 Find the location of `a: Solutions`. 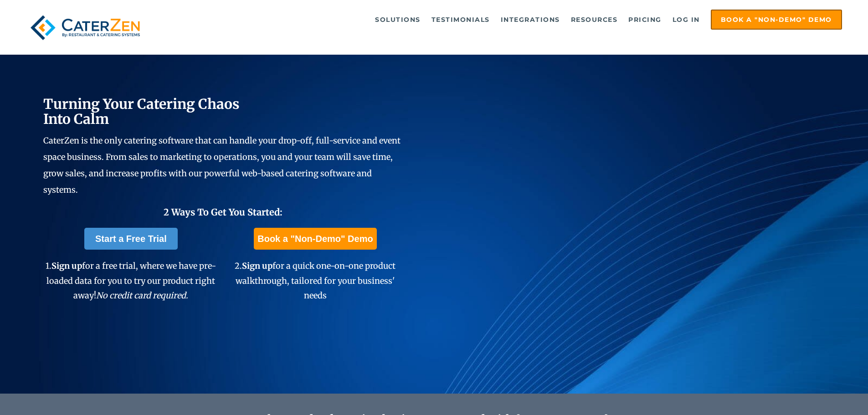

a: Solutions is located at coordinates (398, 19).